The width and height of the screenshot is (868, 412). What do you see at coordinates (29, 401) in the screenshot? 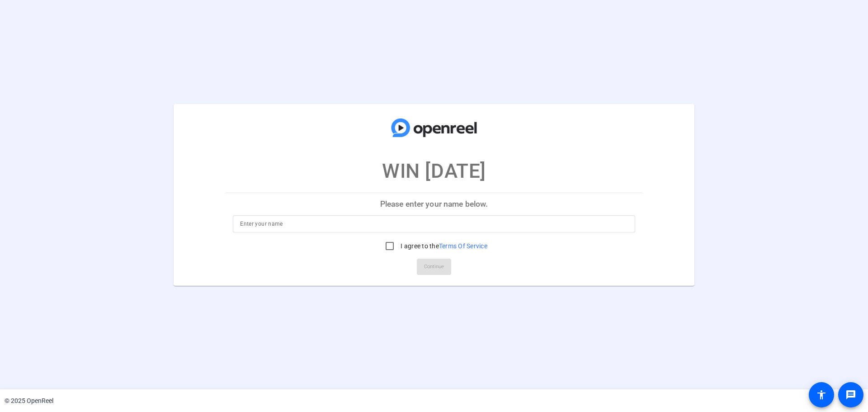
I see `div: © 2025 OpenReel` at bounding box center [29, 401].